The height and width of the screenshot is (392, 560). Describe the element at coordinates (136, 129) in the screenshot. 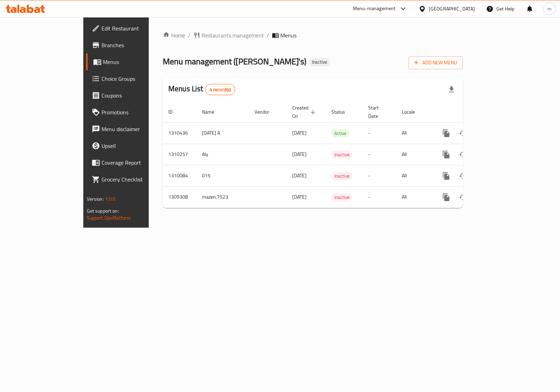

I see `span: Menu disclaimer` at that location.